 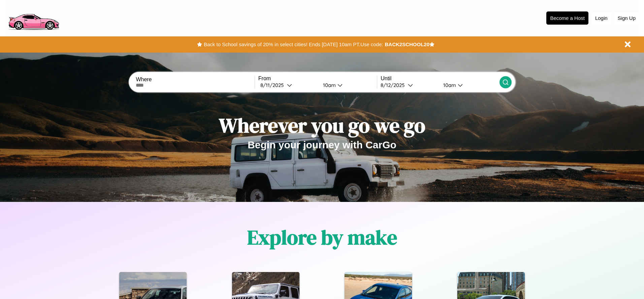 What do you see at coordinates (195, 80) in the screenshot?
I see `label: Where` at bounding box center [195, 80].